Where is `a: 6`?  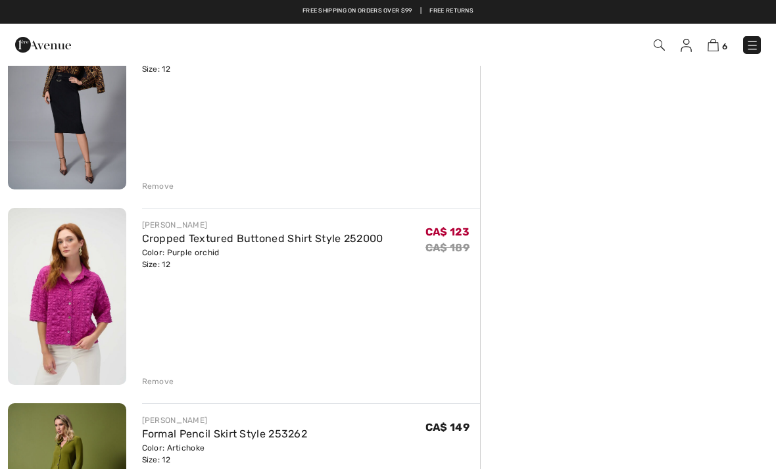 a: 6 is located at coordinates (717, 45).